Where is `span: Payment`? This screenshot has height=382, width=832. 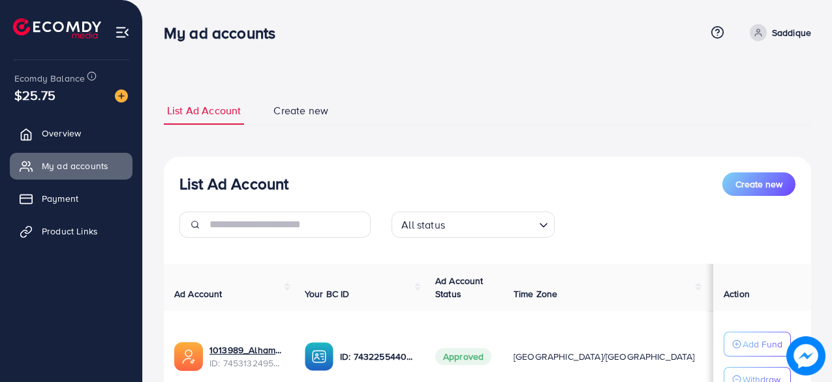
span: Payment is located at coordinates (60, 198).